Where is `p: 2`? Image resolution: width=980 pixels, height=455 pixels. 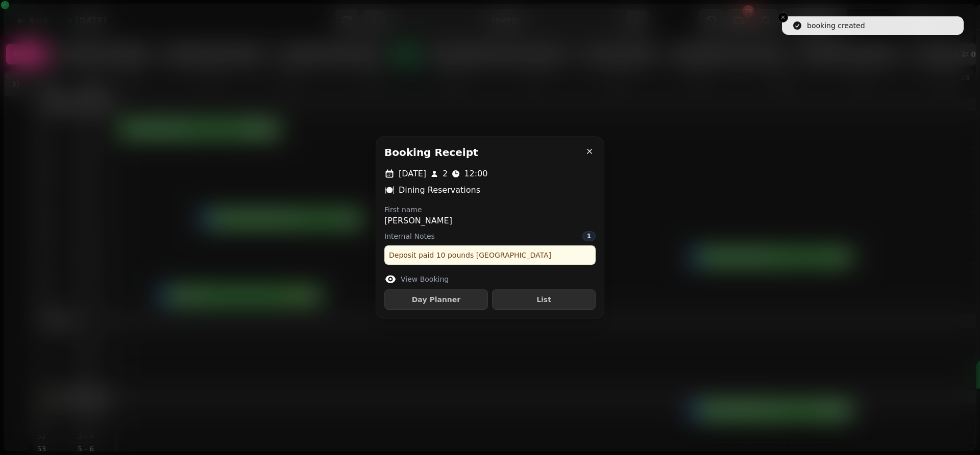
p: 2 is located at coordinates (445, 173).